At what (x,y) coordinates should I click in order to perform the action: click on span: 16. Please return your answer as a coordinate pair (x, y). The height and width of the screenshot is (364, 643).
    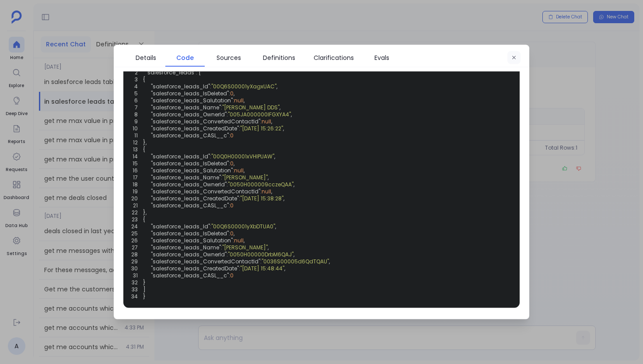
    Looking at the image, I should click on (134, 171).